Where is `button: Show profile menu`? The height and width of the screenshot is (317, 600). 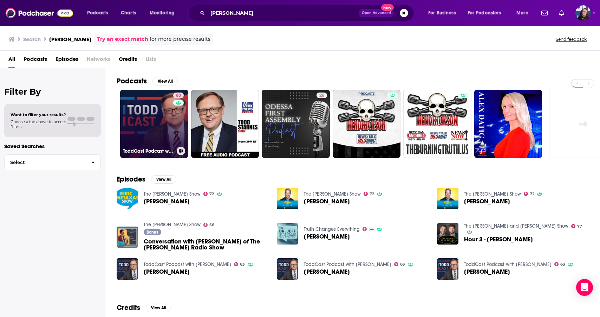 button: Show profile menu is located at coordinates (583, 13).